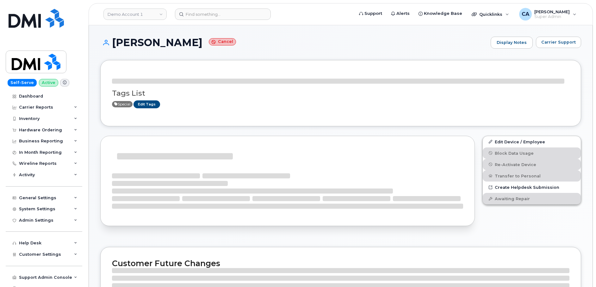  What do you see at coordinates (222, 42) in the screenshot?
I see `small: Cancel` at bounding box center [222, 42].